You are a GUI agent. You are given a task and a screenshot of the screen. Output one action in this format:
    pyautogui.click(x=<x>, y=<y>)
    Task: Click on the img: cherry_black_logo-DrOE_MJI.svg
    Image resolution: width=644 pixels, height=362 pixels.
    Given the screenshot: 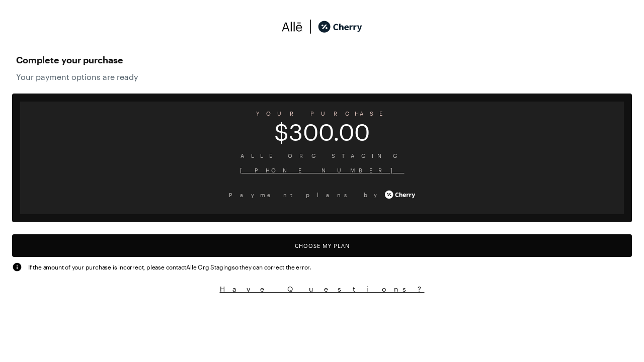 What is the action you would take?
    pyautogui.click(x=340, y=27)
    